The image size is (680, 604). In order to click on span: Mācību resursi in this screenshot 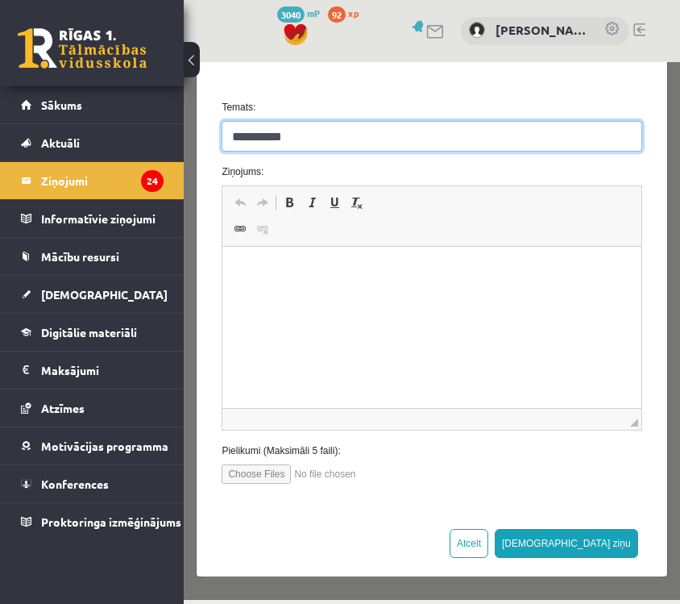, I will do `click(80, 256)`.